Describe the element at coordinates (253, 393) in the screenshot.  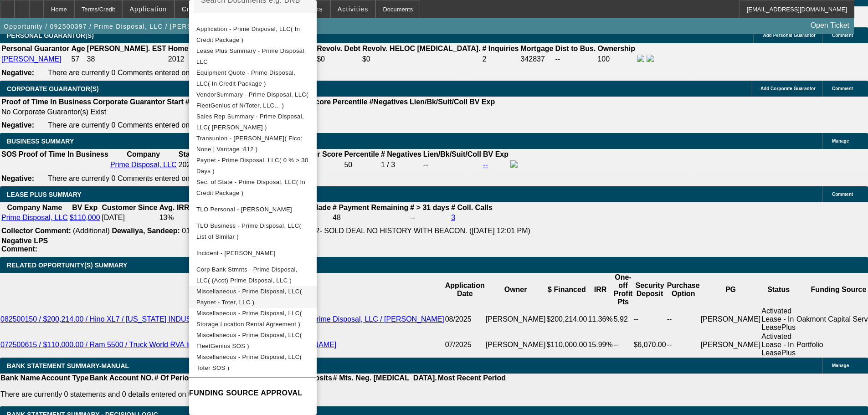
I see `h4: FUNDING SOURCE APPROVAL` at that location.